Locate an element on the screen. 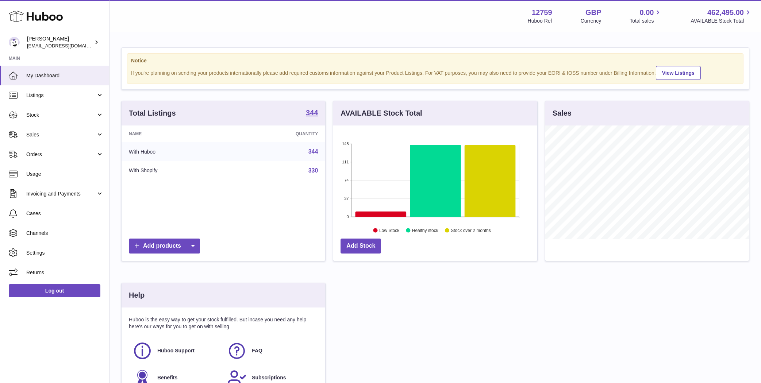 The image size is (761, 383). span: Usage is located at coordinates (65, 174).